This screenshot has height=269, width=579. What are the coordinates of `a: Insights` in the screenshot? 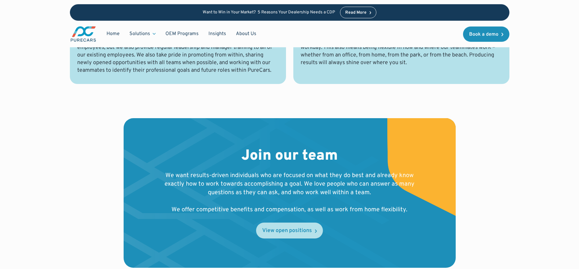 It's located at (217, 34).